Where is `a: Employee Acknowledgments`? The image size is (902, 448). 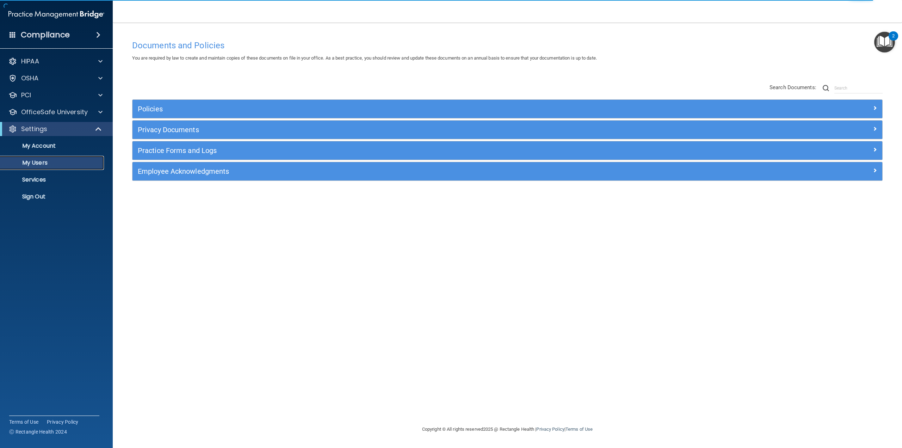
a: Employee Acknowledgments is located at coordinates (507, 171).